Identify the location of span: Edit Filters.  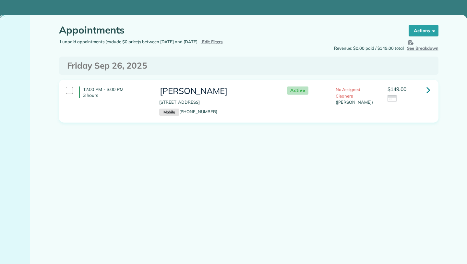
(213, 42).